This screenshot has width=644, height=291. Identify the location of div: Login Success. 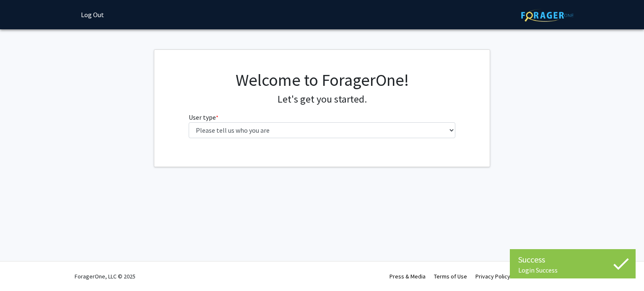
(572, 270).